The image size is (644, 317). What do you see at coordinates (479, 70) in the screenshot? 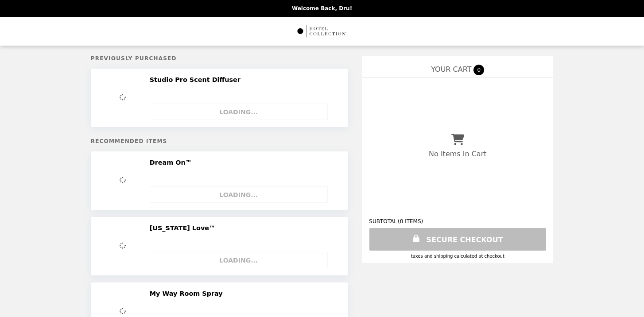
I see `span: 0` at bounding box center [479, 70].